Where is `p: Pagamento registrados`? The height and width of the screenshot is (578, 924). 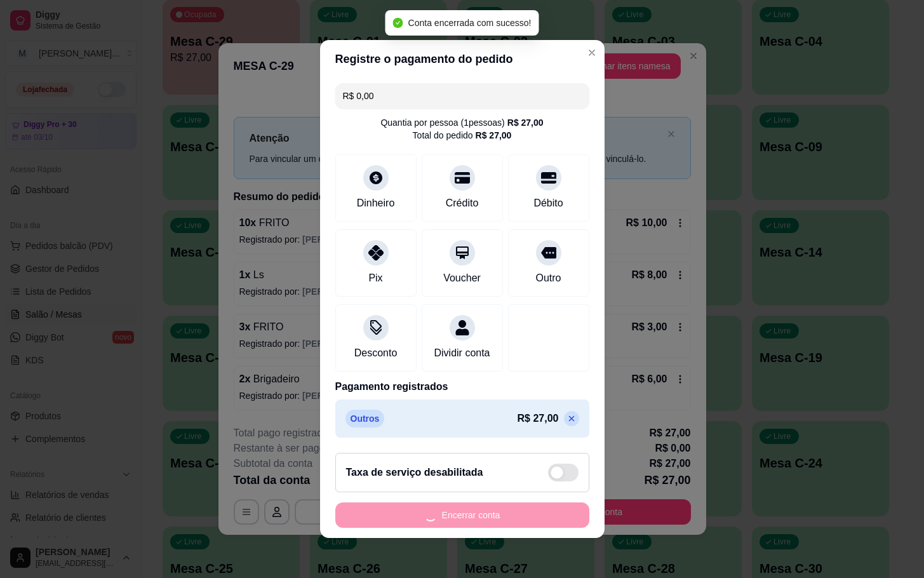
p: Pagamento registrados is located at coordinates (462, 387).